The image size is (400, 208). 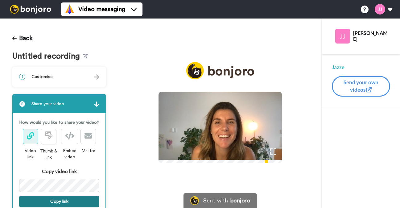 I want to click on div: Copy video link, so click(x=59, y=171).